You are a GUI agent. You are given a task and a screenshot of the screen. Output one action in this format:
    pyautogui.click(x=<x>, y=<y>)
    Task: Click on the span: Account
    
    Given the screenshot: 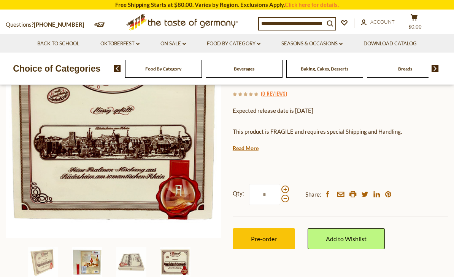 What is the action you would take?
    pyautogui.click(x=383, y=22)
    